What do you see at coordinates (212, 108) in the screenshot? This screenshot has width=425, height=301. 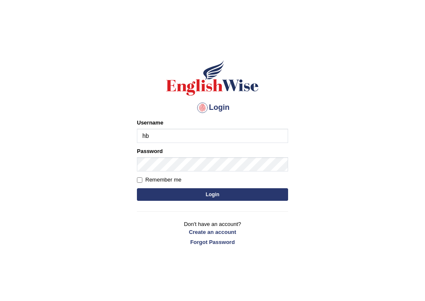 I see `h4: Login` at bounding box center [212, 108].